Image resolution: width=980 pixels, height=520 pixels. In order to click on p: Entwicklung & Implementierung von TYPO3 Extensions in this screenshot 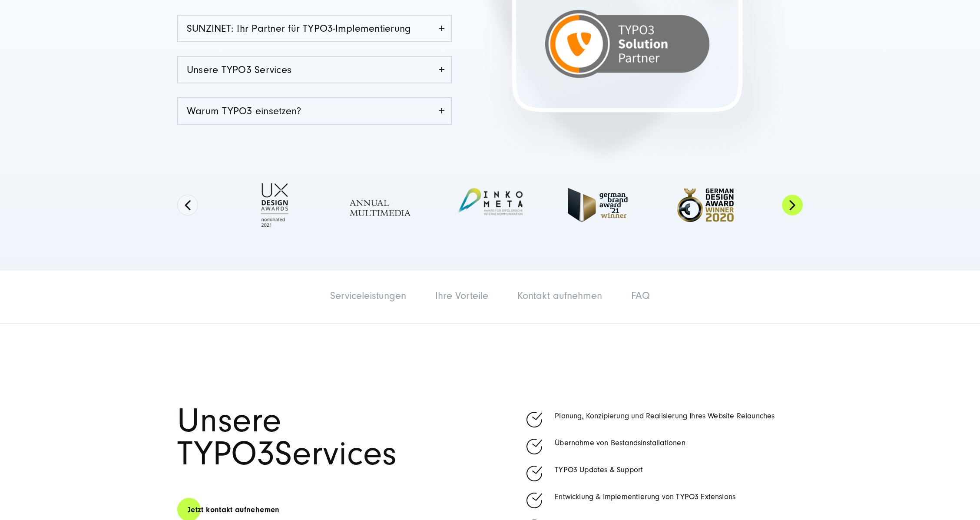, I will do `click(679, 497)`.